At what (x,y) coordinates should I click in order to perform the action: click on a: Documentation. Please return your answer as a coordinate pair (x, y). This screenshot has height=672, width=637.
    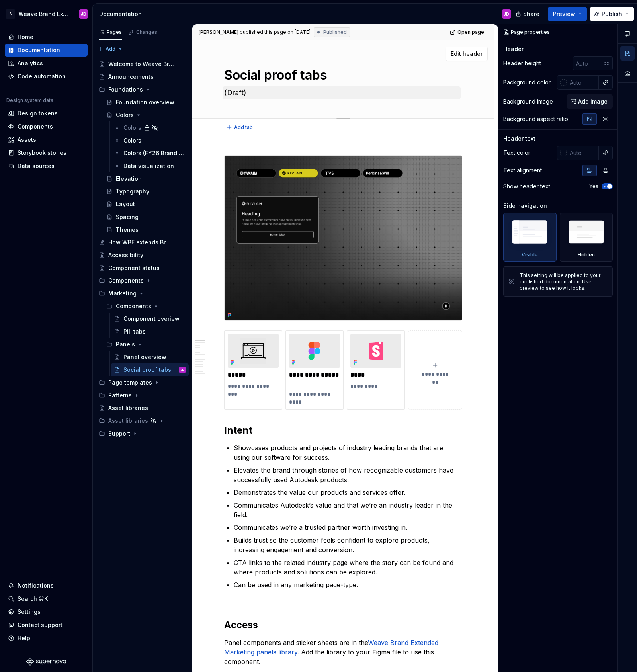
    Looking at the image, I should click on (46, 51).